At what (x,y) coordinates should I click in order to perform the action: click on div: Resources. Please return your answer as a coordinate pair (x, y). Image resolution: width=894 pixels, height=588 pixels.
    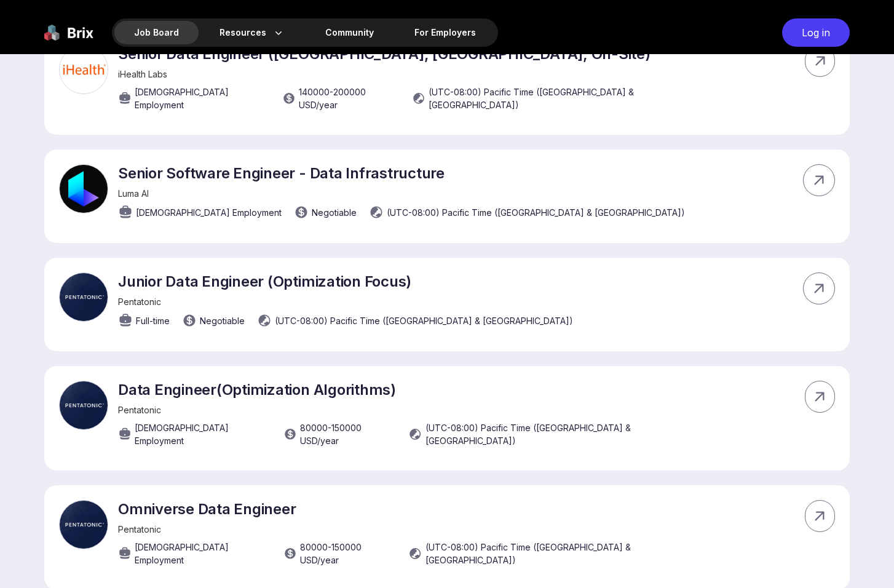
    Looking at the image, I should click on (252, 33).